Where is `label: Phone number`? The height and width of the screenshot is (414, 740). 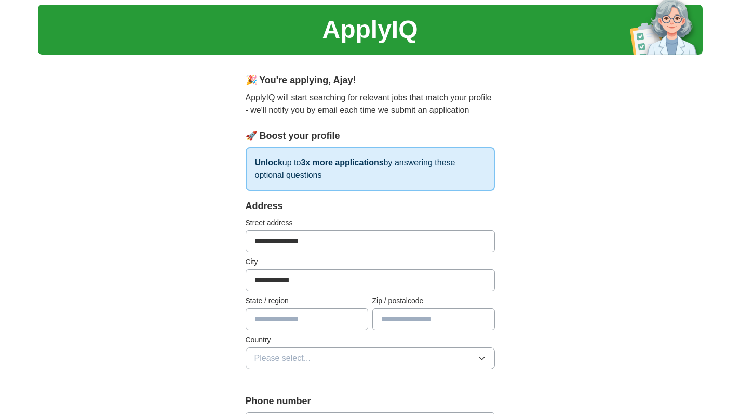 label: Phone number is located at coordinates (370, 401).